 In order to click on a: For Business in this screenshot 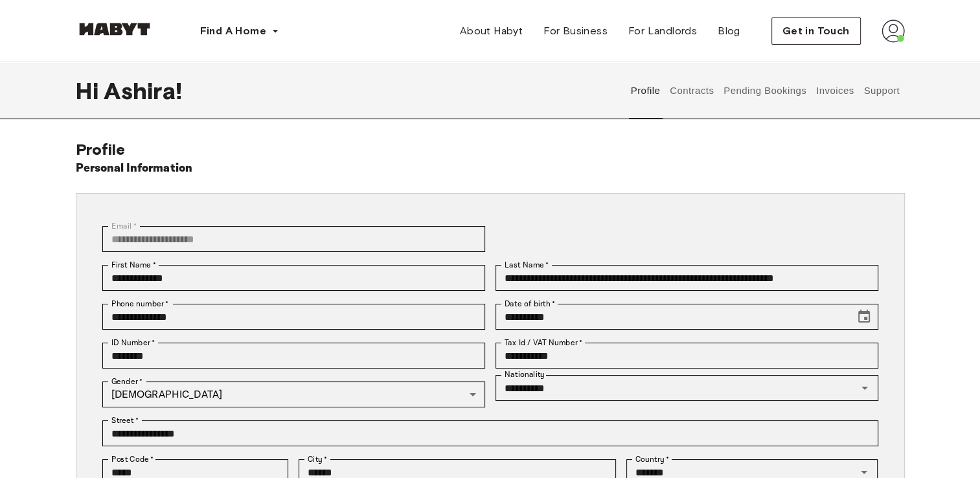, I will do `click(576, 31)`.